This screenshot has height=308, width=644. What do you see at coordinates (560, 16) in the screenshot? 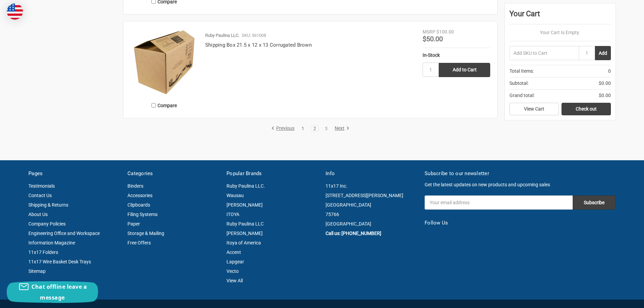
I see `div: Your Cart` at bounding box center [560, 16].